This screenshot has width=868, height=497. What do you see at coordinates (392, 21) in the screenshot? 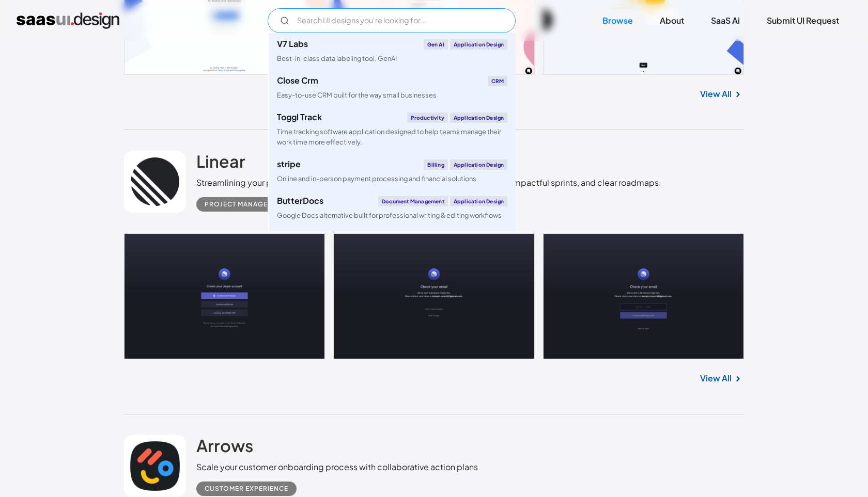
I see `input: Search UI designs you're looking for...` at bounding box center [392, 21].